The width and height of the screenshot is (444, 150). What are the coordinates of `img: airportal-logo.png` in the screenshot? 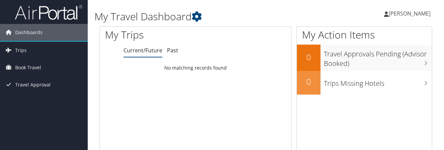 It's located at (49, 12).